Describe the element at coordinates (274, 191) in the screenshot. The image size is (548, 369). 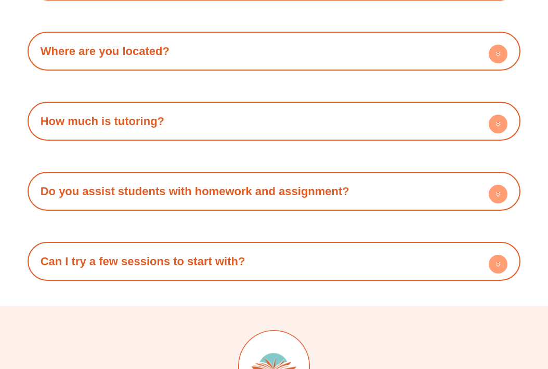
I see `h4: Do you assist students with homework and assignment?` at that location.